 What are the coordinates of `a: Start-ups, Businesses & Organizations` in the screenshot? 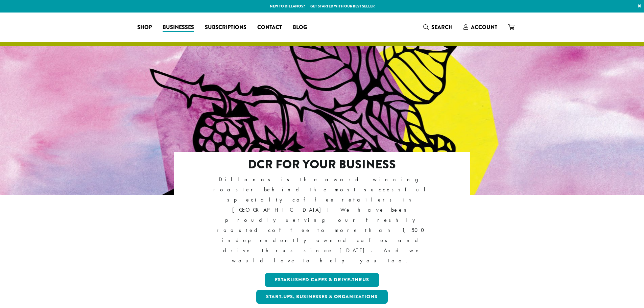 It's located at (322, 297).